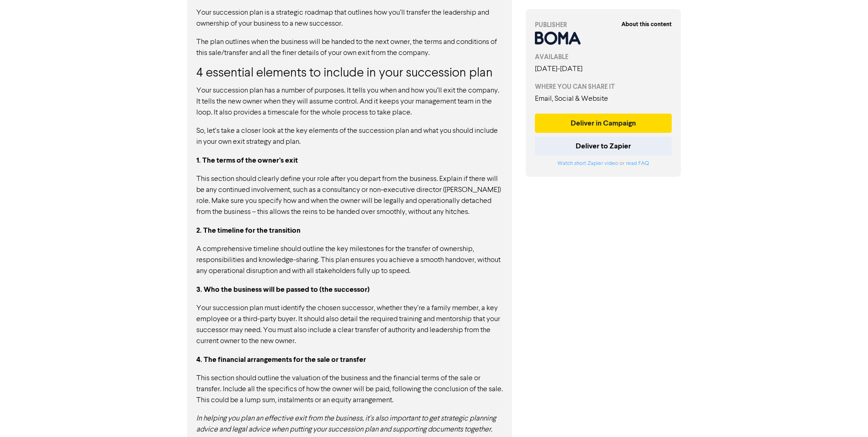 Image resolution: width=868 pixels, height=437 pixels. Describe the element at coordinates (603, 123) in the screenshot. I see `button: Deliver in Campaign` at that location.